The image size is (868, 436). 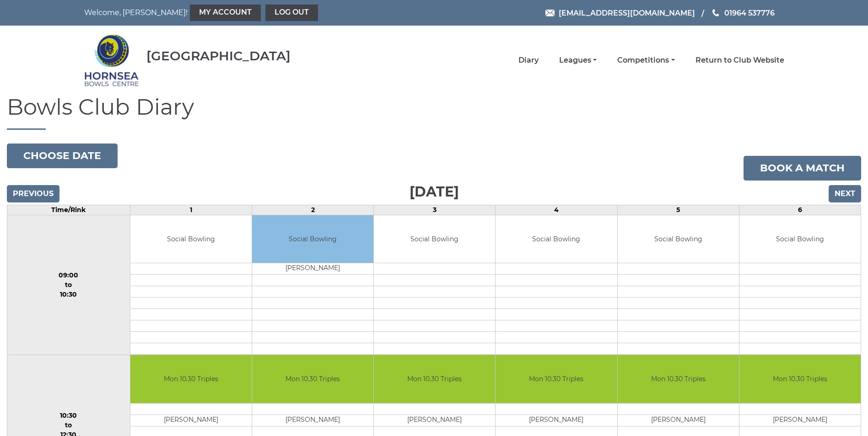 I want to click on input: Next, so click(x=845, y=194).